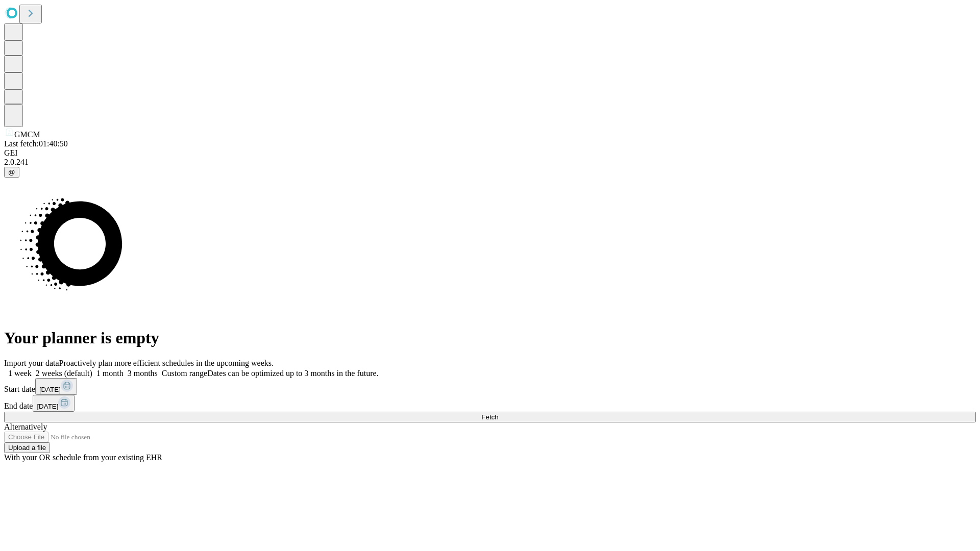 The height and width of the screenshot is (551, 980). What do you see at coordinates (83, 457) in the screenshot?
I see `span: With your OR schedule from your existing EHR` at bounding box center [83, 457].